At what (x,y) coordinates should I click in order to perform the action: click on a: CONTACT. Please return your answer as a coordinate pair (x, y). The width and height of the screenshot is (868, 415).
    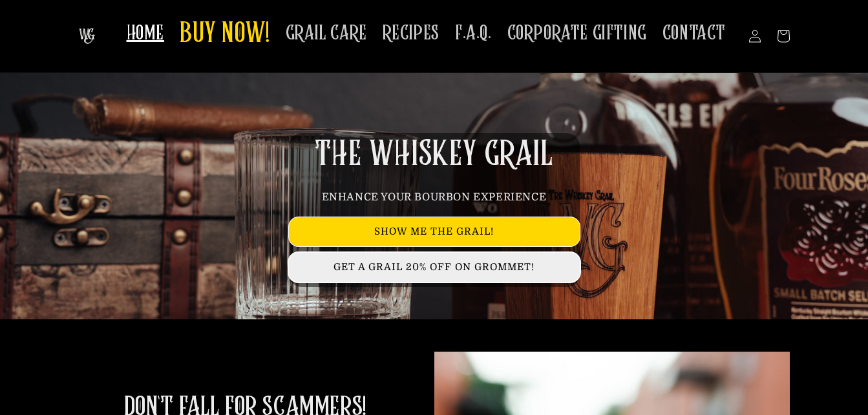
    Looking at the image, I should click on (694, 33).